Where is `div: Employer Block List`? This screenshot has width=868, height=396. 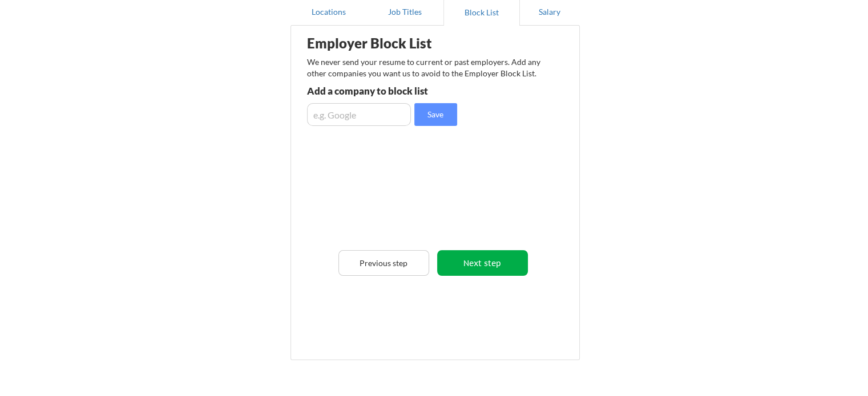 div: Employer Block List is located at coordinates (396, 43).